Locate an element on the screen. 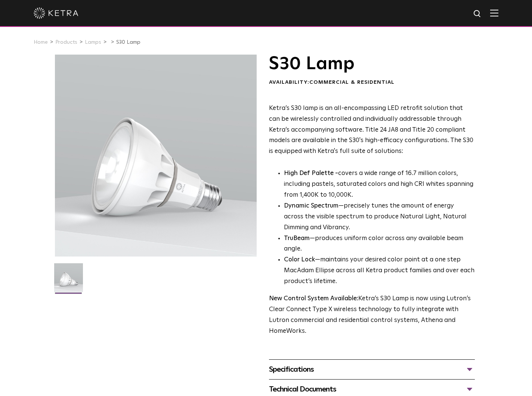 This screenshot has width=532, height=396. li: —maintains your desired color point at a one step MacAdam Ellipse across all Ketra product famili... is located at coordinates (379, 270).